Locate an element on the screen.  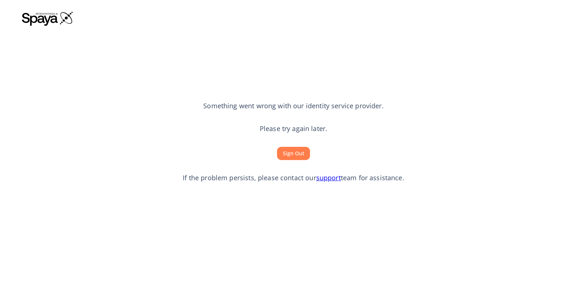
img: Spaya logo is located at coordinates (48, 18).